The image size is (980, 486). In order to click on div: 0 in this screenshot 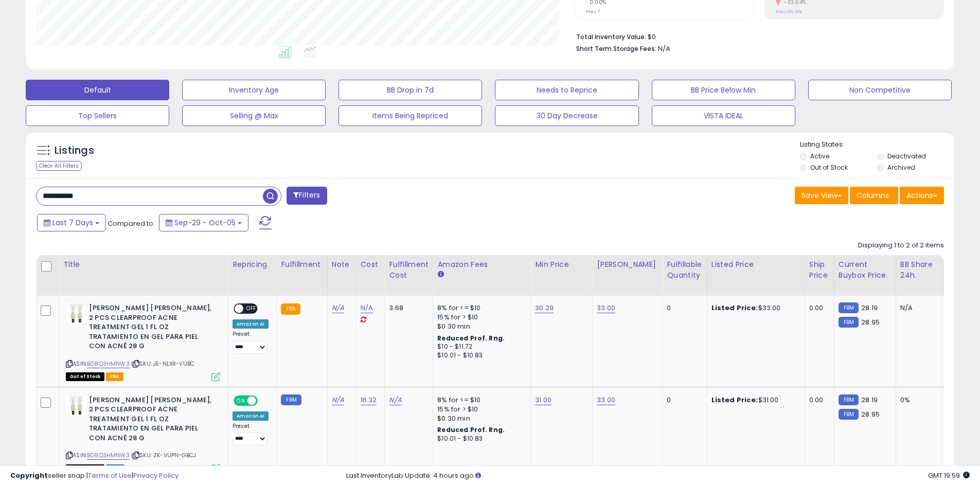, I will do `click(683, 401)`.